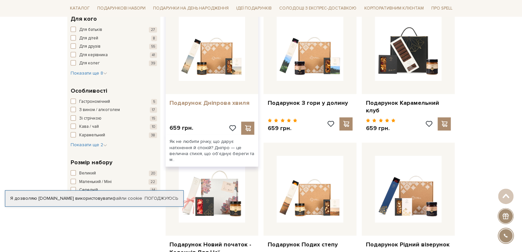 This screenshot has height=252, width=522. I want to click on a: Погоджуюсь, so click(161, 198).